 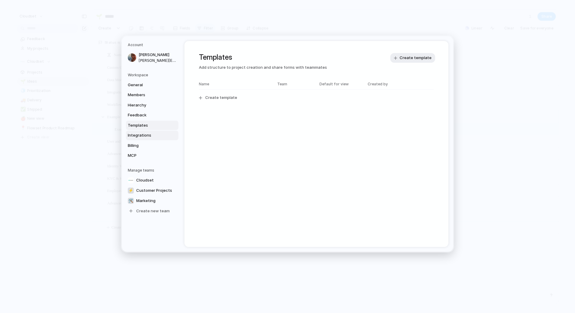 What do you see at coordinates (147, 95) in the screenshot?
I see `span: Members` at bounding box center [147, 95].